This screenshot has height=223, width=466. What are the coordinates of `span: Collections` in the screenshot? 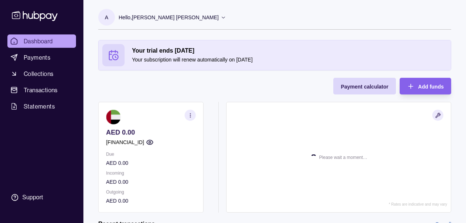 It's located at (39, 74).